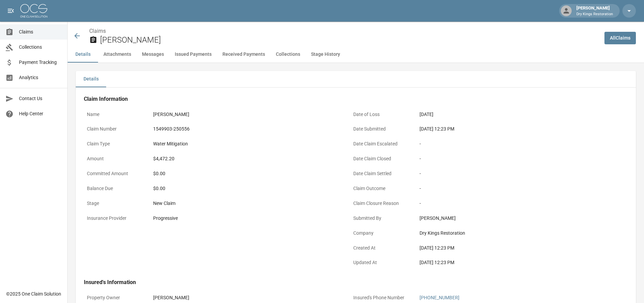  I want to click on p: Claim Closure Reason, so click(381, 203).